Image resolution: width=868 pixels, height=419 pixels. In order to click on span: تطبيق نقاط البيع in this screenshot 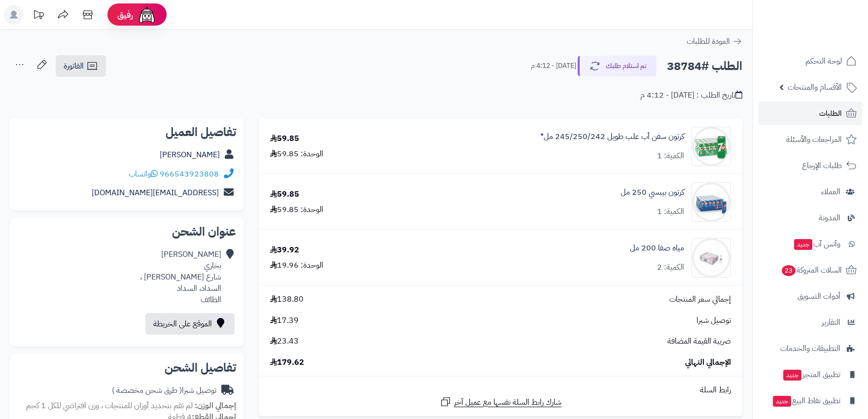, I will do `click(806, 401)`.